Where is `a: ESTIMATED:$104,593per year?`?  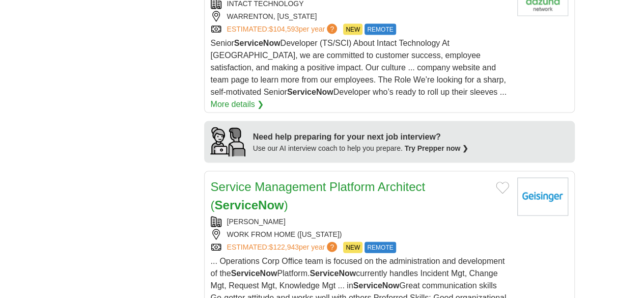 a: ESTIMATED:$104,593per year? is located at coordinates (283, 29).